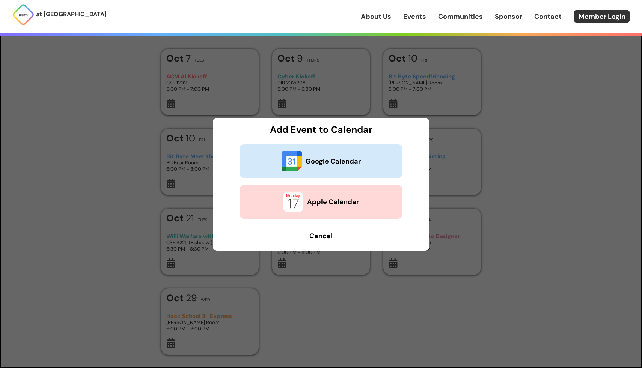  I want to click on img: ACM Logo, so click(23, 15).